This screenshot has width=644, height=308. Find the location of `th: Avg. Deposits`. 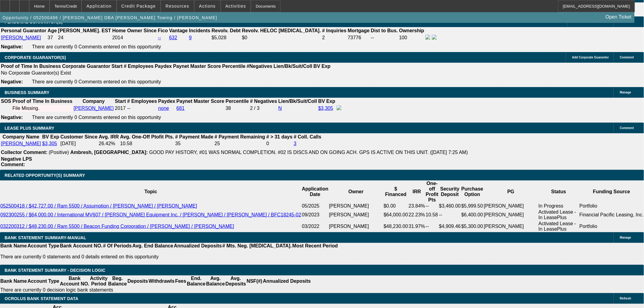

th: Avg. Deposits is located at coordinates (236, 281).